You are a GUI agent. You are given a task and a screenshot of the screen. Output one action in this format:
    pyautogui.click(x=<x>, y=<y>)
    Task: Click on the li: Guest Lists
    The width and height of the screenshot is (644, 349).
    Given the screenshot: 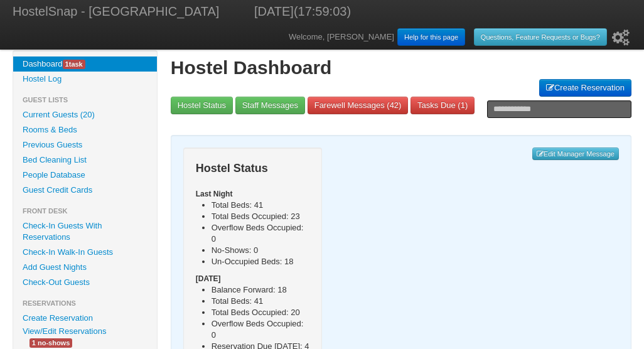 What is the action you would take?
    pyautogui.click(x=85, y=100)
    